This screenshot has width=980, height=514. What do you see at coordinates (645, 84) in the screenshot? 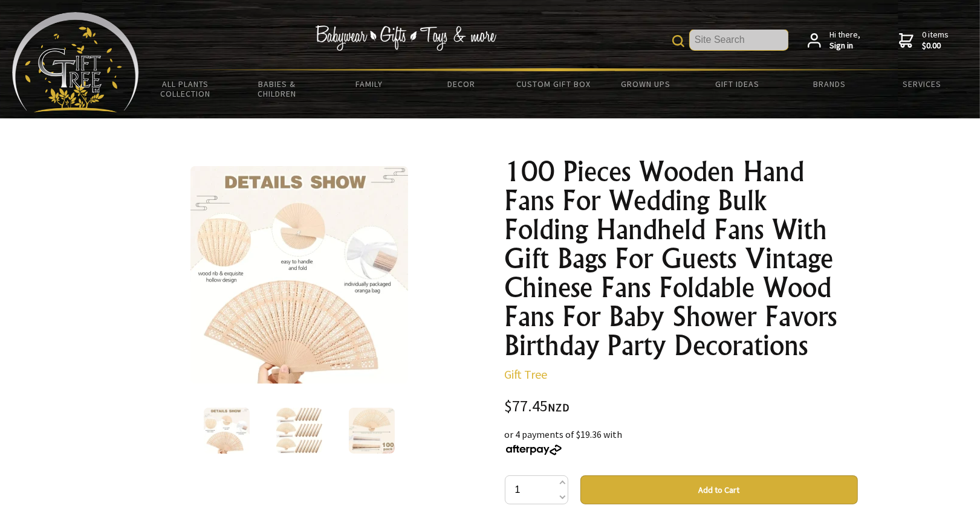
I see `a: Grown Ups` at bounding box center [645, 84].